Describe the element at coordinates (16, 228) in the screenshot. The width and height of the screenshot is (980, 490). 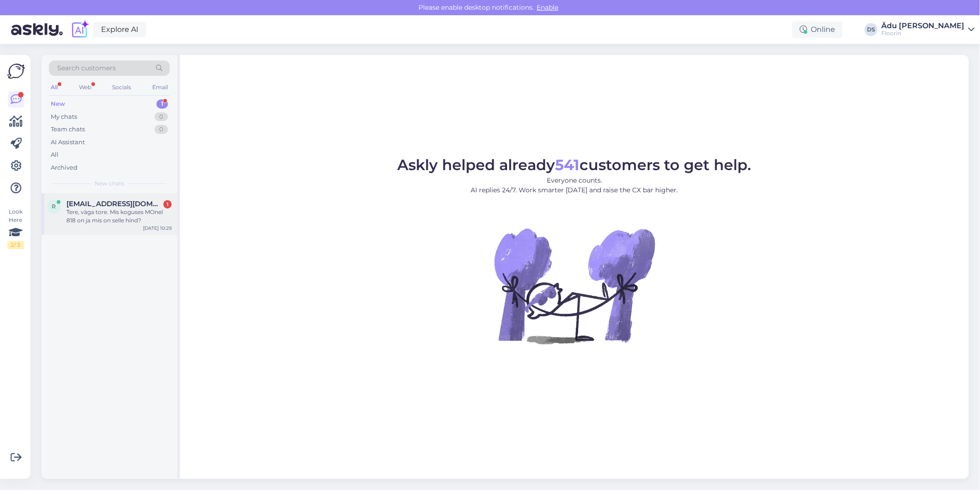
I see `div: Look Here` at that location.